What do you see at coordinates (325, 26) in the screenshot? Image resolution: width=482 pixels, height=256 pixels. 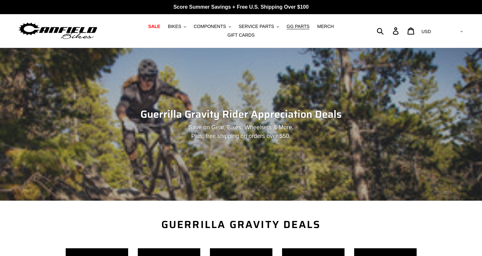 I see `span: MERCH` at bounding box center [325, 26].